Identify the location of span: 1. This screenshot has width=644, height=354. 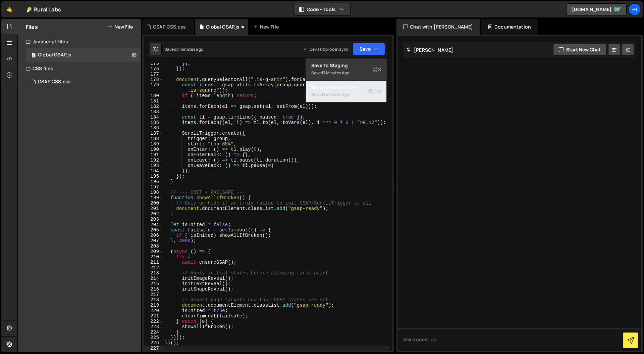
(34, 56).